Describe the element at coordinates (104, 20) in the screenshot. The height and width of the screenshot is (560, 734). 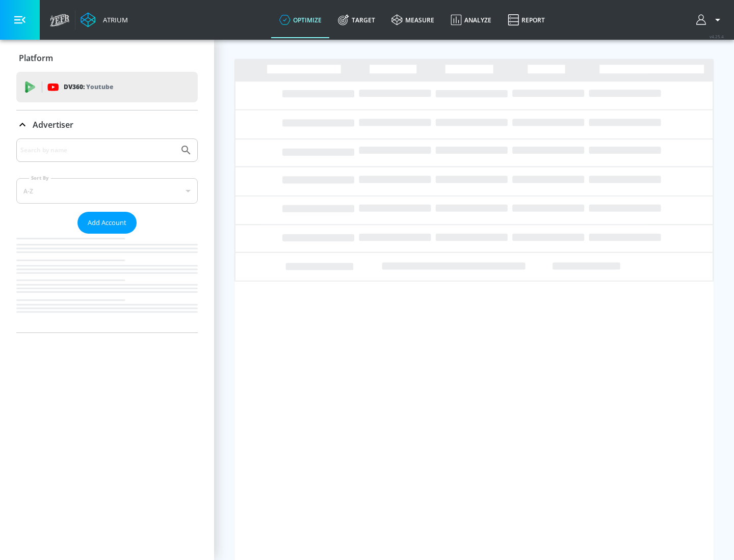
I see `a: Atrium` at that location.